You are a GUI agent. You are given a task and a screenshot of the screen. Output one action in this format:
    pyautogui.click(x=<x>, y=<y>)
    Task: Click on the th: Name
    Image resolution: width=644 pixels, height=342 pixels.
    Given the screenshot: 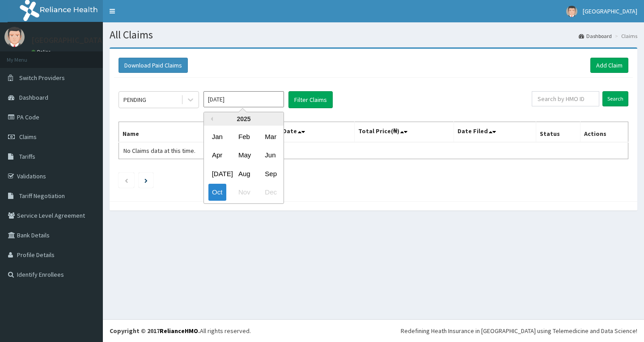 What is the action you would take?
    pyautogui.click(x=183, y=133)
    